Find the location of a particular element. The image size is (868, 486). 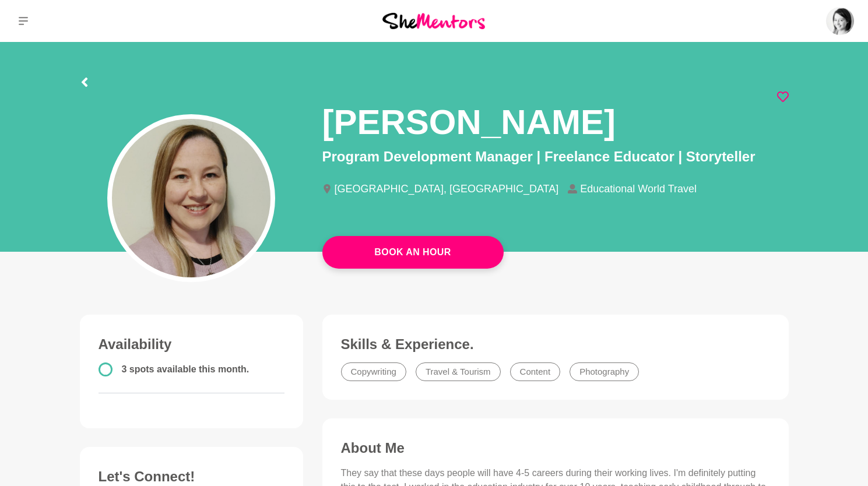

a: Kara Tieman is located at coordinates (840, 21).